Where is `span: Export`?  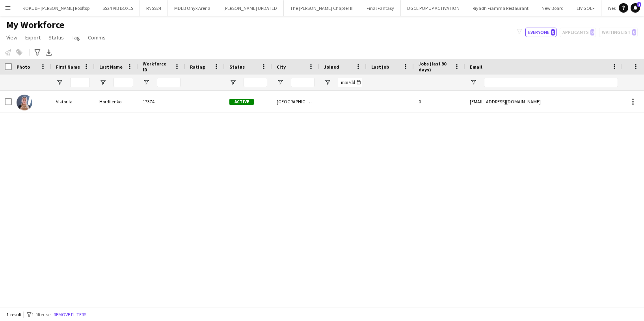
span: Export is located at coordinates (33, 38).